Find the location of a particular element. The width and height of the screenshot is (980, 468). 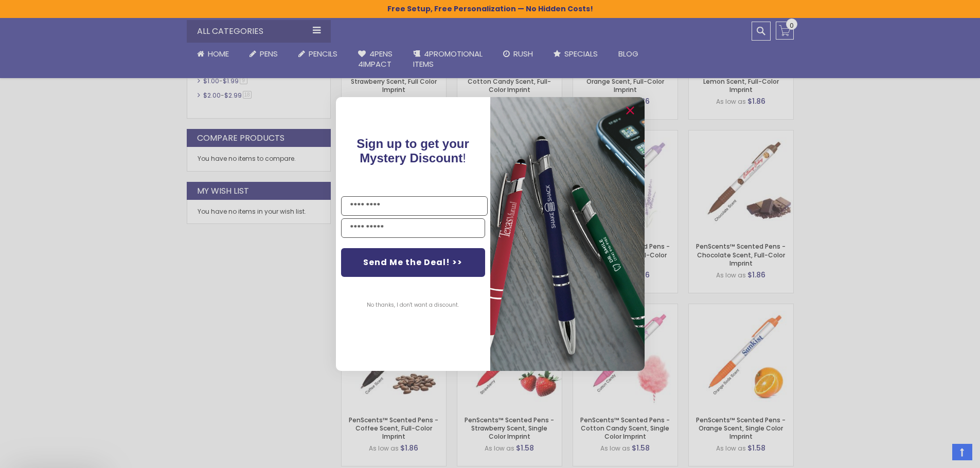

input: YOUR EMAIL is located at coordinates (413, 229).